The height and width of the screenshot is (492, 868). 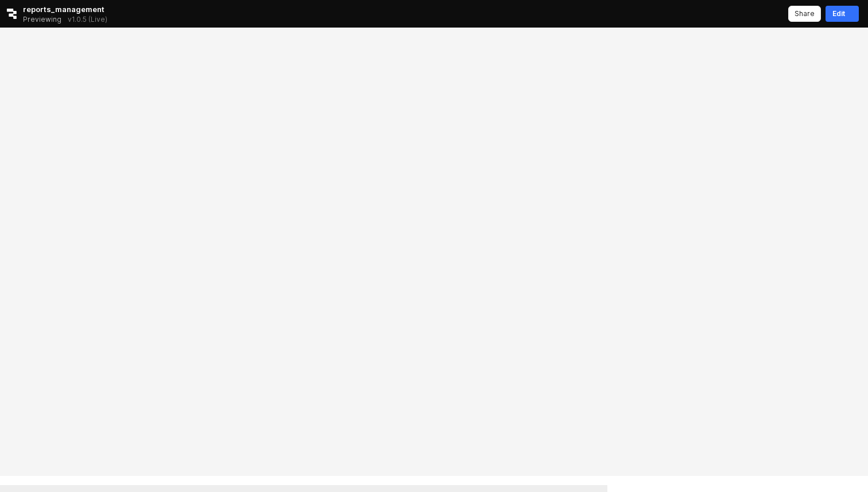 I want to click on p: v1.0.5 (Live), so click(x=87, y=19).